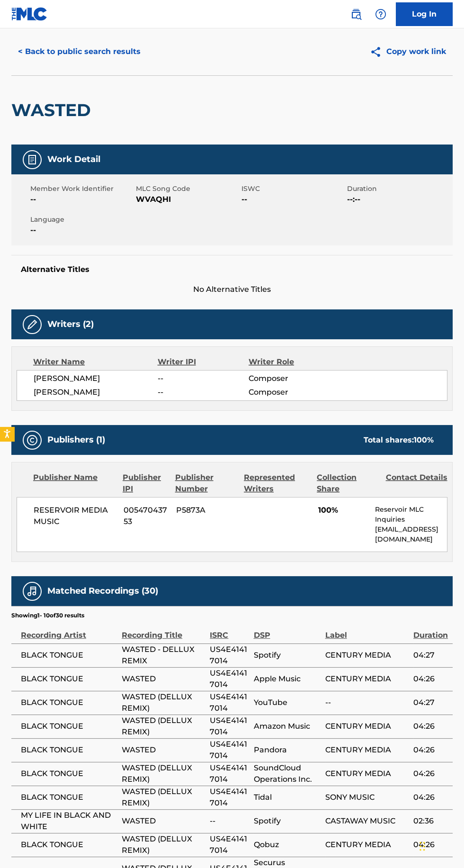 The width and height of the screenshot is (464, 868). I want to click on span: No Alternative Titles, so click(232, 290).